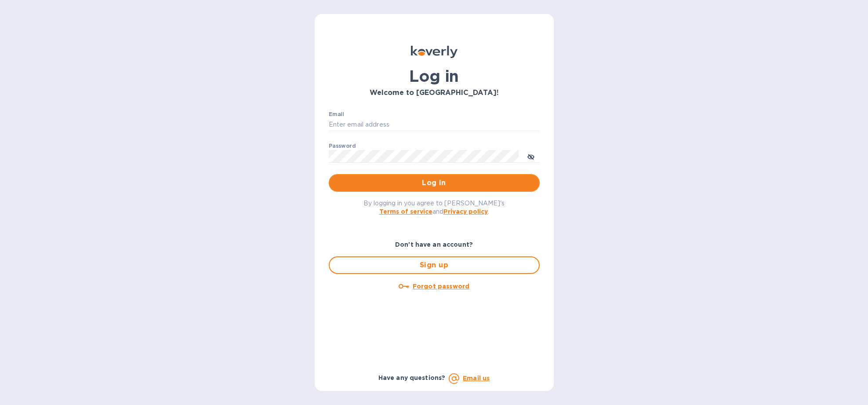 The image size is (868, 405). I want to click on b: Have any questions?, so click(412, 378).